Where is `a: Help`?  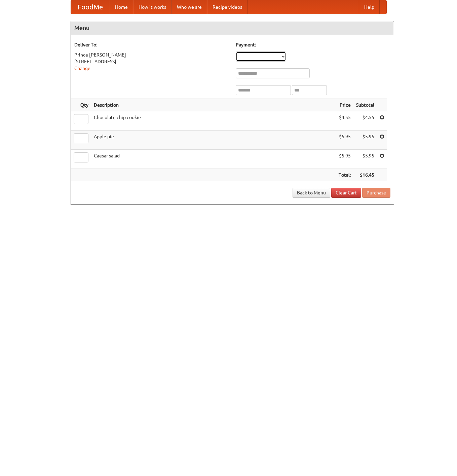
a: Help is located at coordinates (369, 7).